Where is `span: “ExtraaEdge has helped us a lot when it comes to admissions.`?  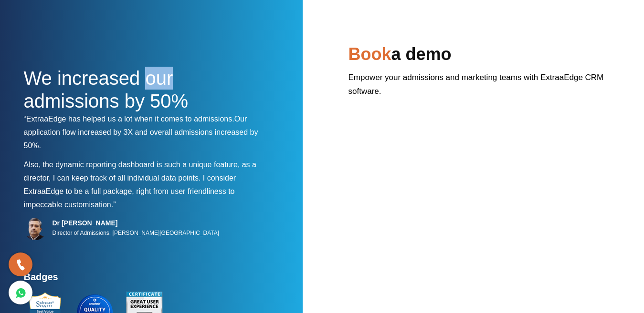 span: “ExtraaEdge has helped us a lot when it comes to admissions. is located at coordinates (129, 119).